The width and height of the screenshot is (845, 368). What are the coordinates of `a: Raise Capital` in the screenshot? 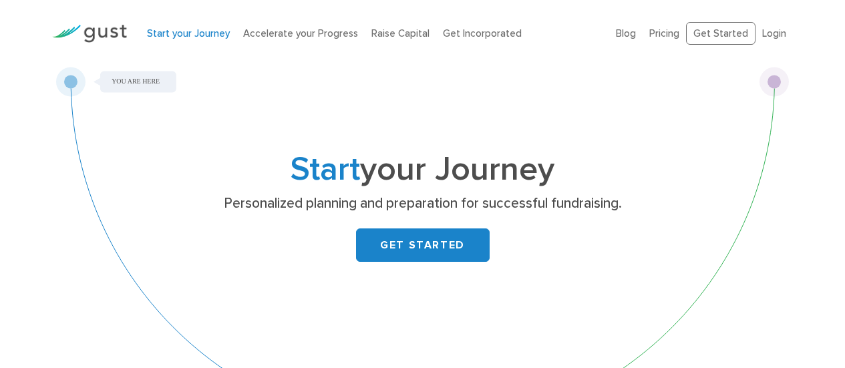 It's located at (400, 33).